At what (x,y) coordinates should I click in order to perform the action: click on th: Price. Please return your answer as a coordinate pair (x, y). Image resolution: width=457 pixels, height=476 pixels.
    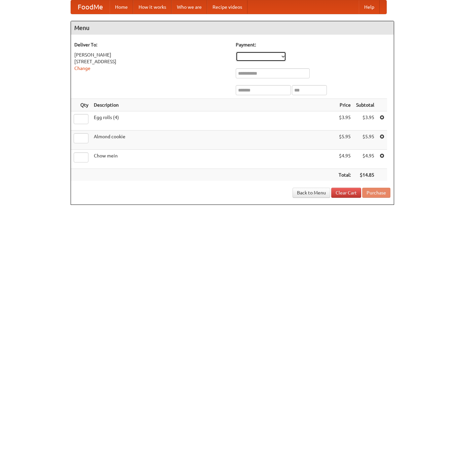
    Looking at the image, I should click on (344, 105).